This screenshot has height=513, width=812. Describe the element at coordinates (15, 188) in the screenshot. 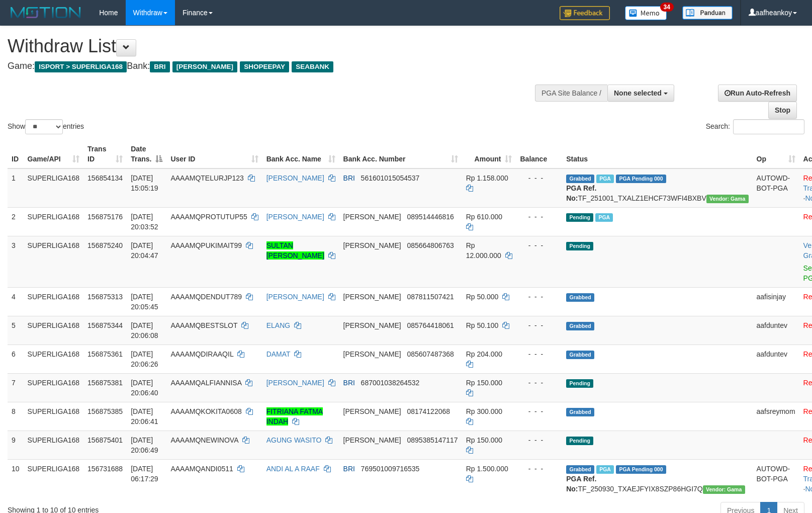

I see `td: 1` at that location.